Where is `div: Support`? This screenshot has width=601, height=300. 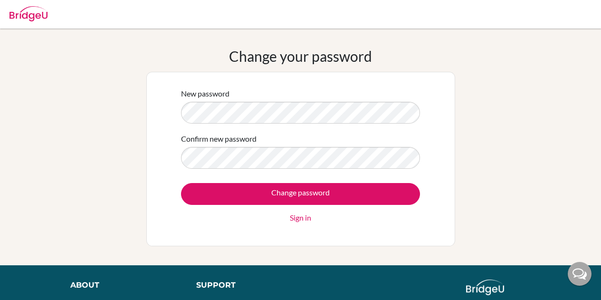 div: Support is located at coordinates (244, 285).